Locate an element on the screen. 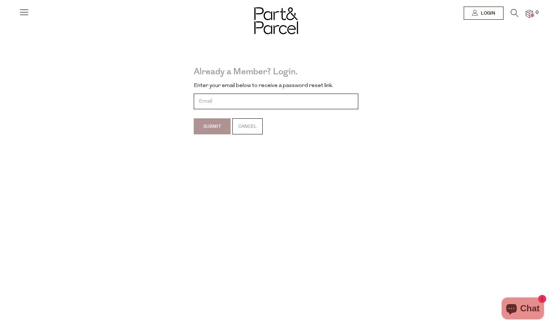 Image resolution: width=552 pixels, height=327 pixels. inbox-online-store-chat: Shopify online store chat is located at coordinates (522, 310).